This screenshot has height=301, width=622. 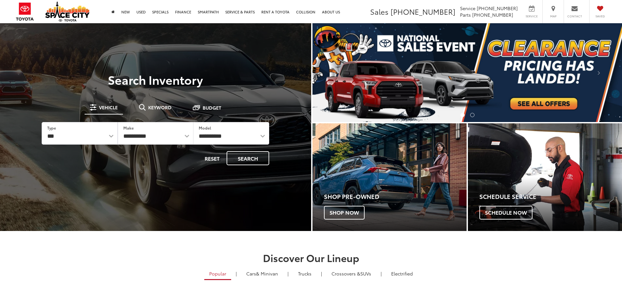 What do you see at coordinates (346, 274) in the screenshot?
I see `span: Crossovers &` at bounding box center [346, 274].